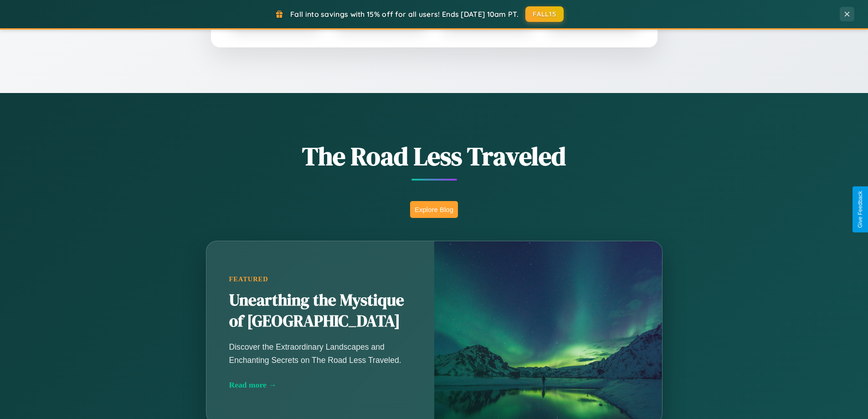  I want to click on div: Read more →, so click(320, 385).